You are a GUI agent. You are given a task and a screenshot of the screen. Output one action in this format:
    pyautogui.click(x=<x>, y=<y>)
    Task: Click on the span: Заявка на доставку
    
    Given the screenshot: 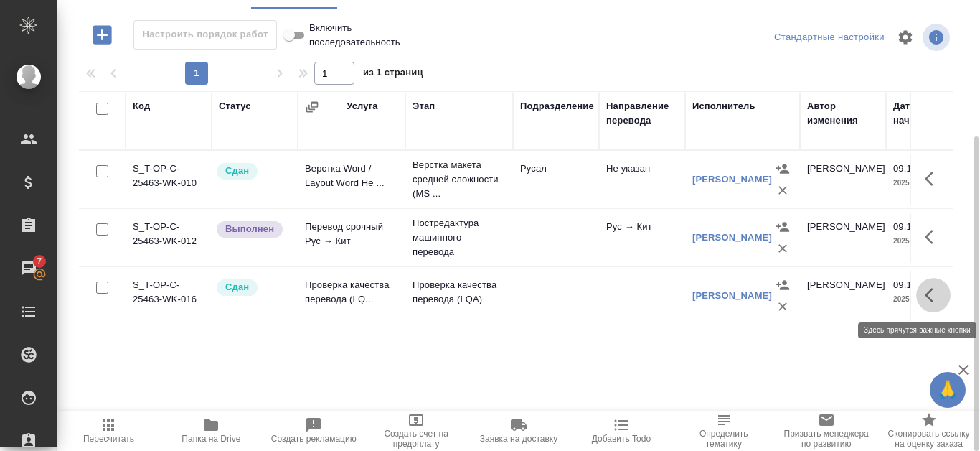 What is the action you would take?
    pyautogui.click(x=519, y=438)
    